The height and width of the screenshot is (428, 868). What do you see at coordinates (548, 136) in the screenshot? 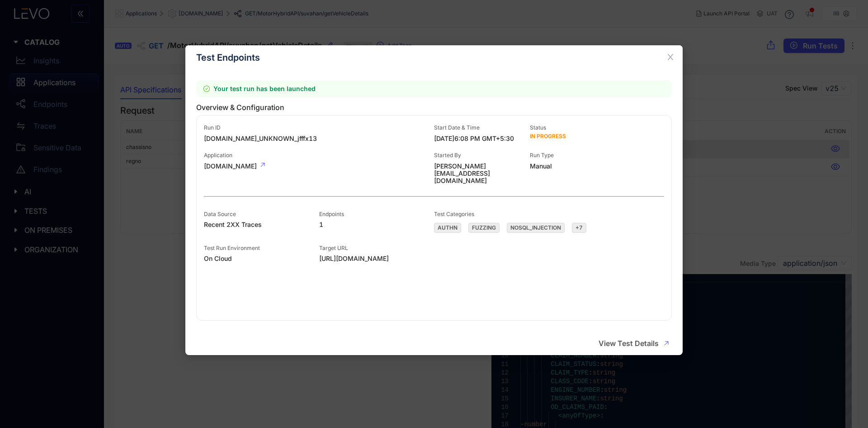
I see `span: In Progress` at bounding box center [548, 136].